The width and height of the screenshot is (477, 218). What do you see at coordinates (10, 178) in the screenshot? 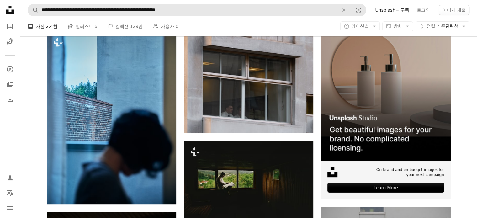
I see `a: 로그인 / 가입` at bounding box center [10, 178].